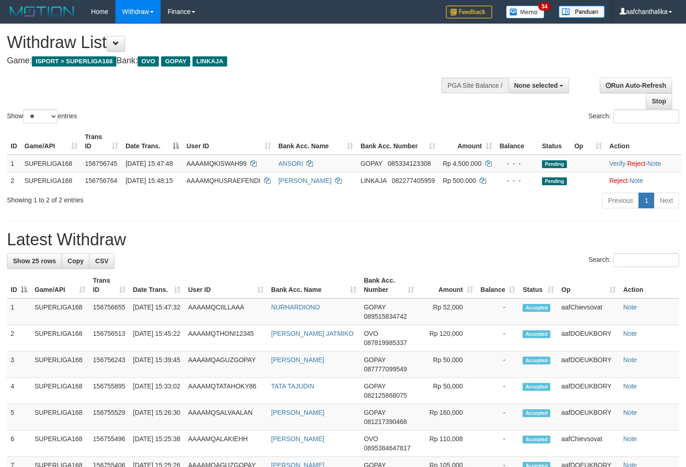 This screenshot has height=467, width=686. Describe the element at coordinates (42, 12) in the screenshot. I see `img: MOTION_logo.png` at that location.